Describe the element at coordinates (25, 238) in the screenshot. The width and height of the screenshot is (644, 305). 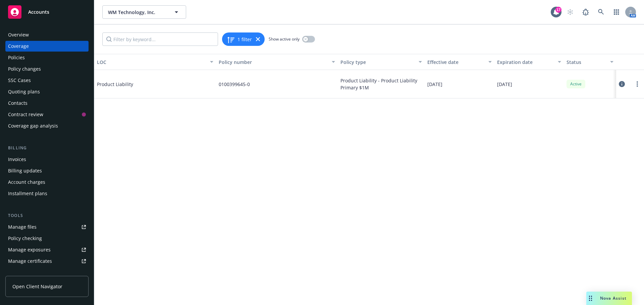
I see `div: Policy checking` at that location.